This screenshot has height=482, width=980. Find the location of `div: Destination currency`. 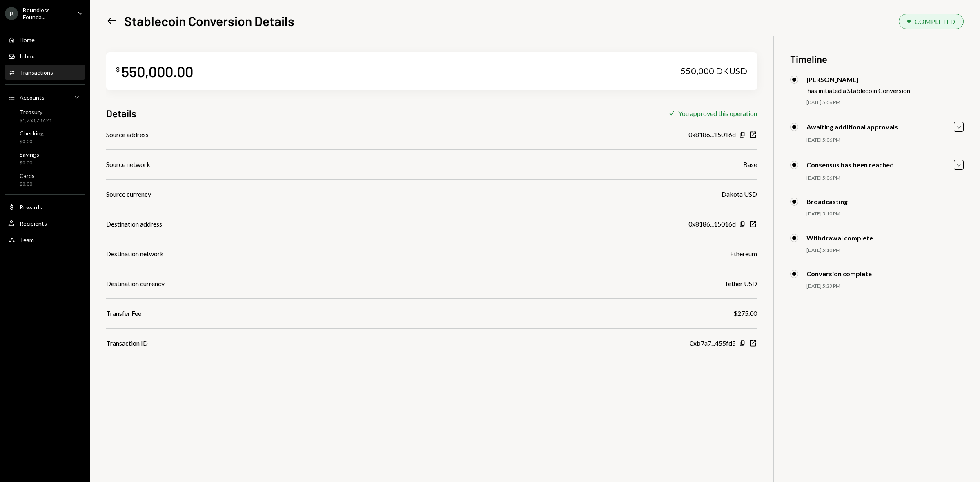

div: Destination currency is located at coordinates (135, 283).